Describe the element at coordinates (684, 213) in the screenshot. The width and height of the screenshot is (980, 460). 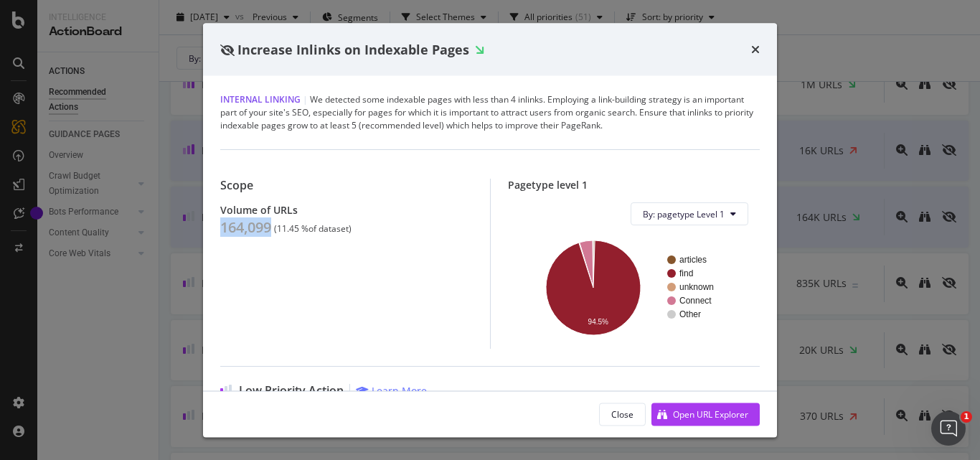
I see `span: By: pagetype Level 1` at that location.